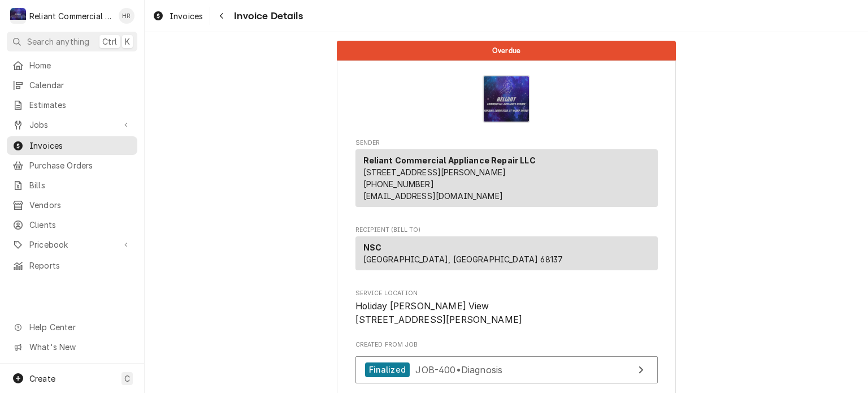 Image resolution: width=868 pixels, height=393 pixels. I want to click on a: Vendors, so click(72, 204).